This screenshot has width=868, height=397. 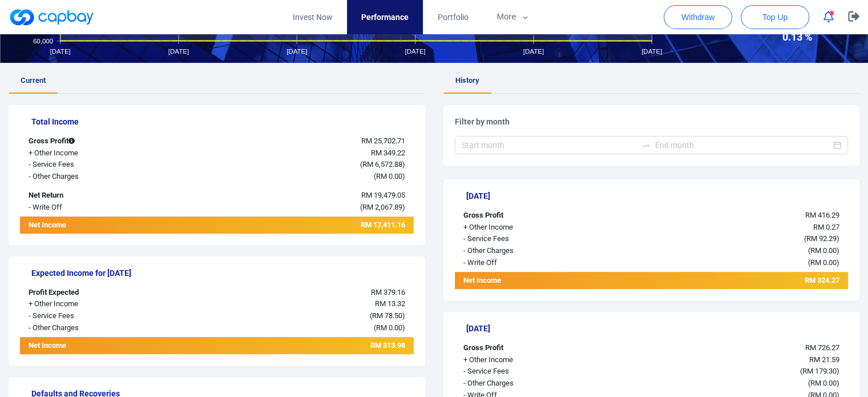 I want to click on span: RM 13.32, so click(x=389, y=303).